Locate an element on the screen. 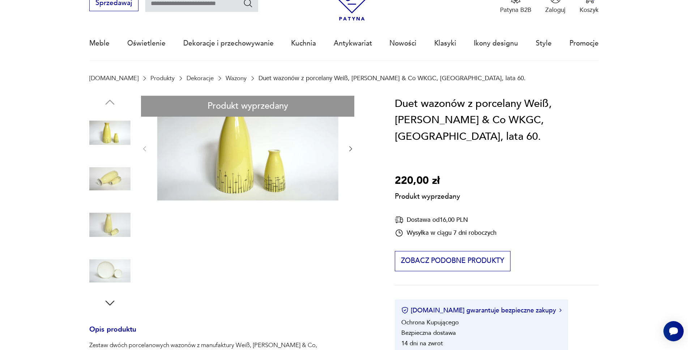 The height and width of the screenshot is (350, 688). img: Ikona dostawy is located at coordinates (399, 220).